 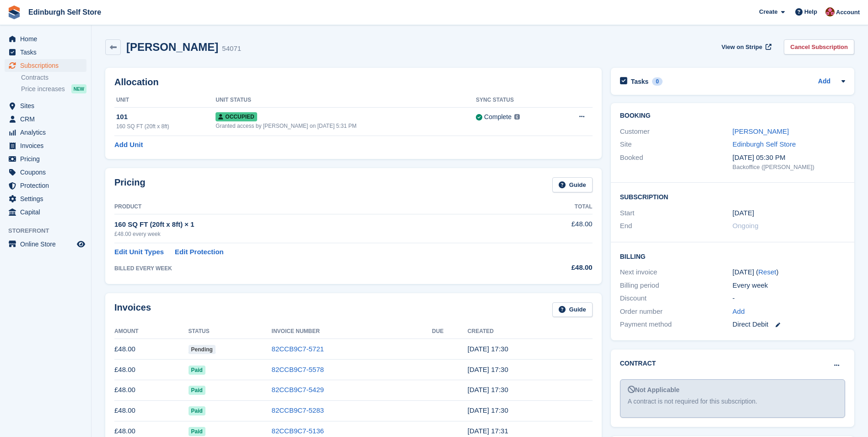 I want to click on img: icon-info-grey-7440780725fd019a000dd9b08b2336e03edf1995a4989e88bcd33f0948082b44.svg, so click(x=517, y=117).